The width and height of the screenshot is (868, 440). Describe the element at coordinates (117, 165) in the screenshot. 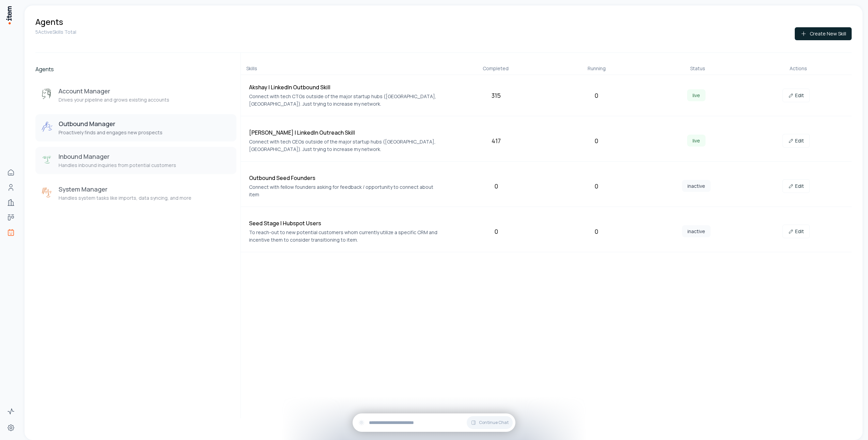

I see `p: Handles inbound inquiries from potential customers` at that location.